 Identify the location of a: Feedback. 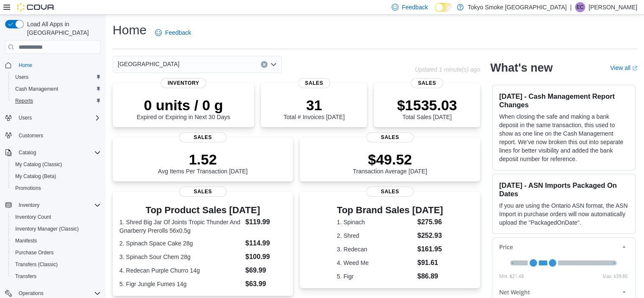
(172, 32).